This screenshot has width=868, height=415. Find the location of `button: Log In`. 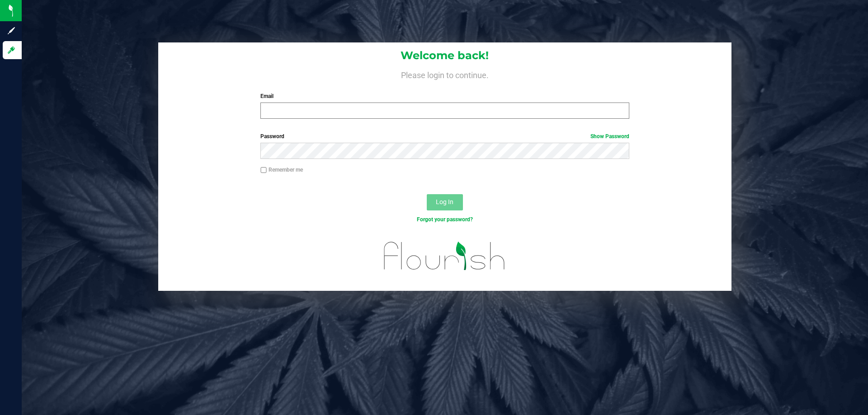

button: Log In is located at coordinates (445, 203).